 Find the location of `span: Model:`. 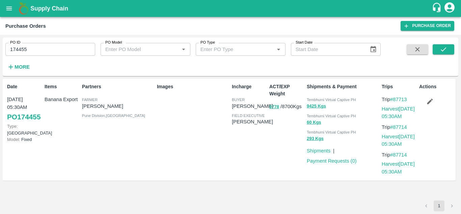

span: Model: is located at coordinates (14, 139).